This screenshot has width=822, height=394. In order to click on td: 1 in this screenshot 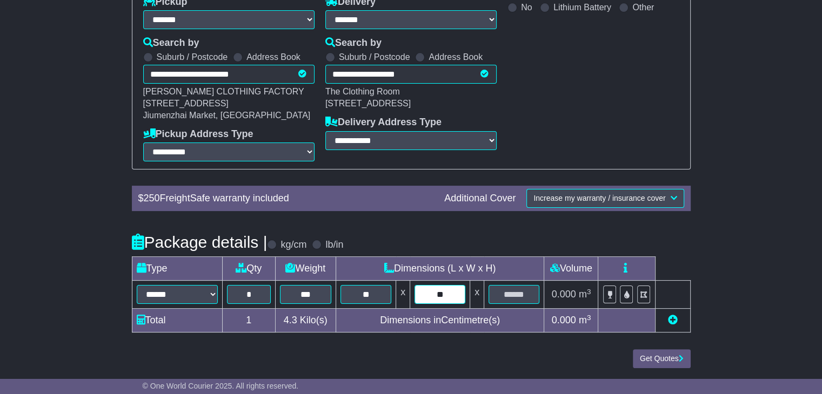, I will do `click(249, 321)`.